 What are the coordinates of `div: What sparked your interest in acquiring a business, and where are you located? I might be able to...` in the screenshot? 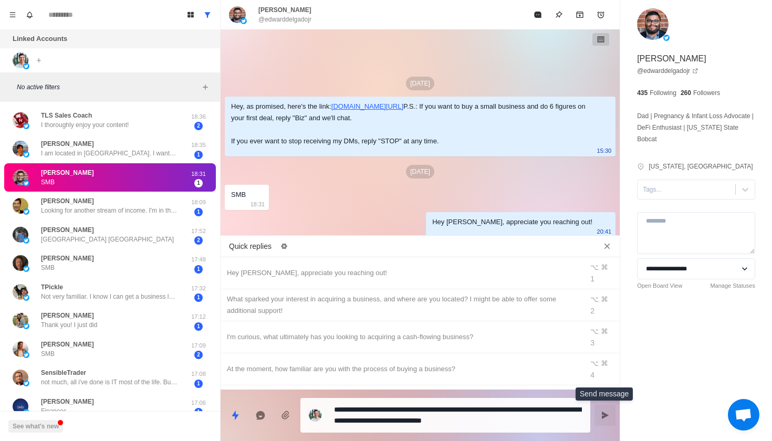 It's located at (402, 305).